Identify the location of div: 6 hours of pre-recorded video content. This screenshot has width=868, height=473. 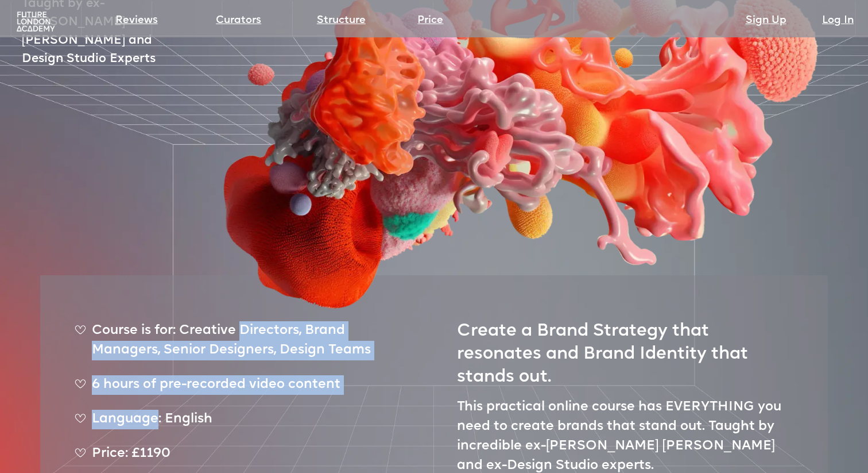
(243, 390).